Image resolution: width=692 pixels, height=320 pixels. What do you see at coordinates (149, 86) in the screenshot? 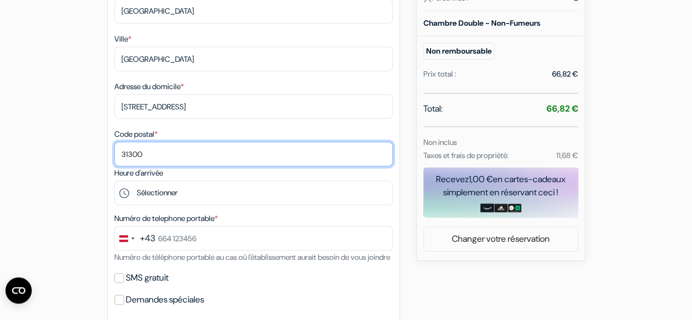
I see `label: Adresse du domicile` at bounding box center [149, 86].